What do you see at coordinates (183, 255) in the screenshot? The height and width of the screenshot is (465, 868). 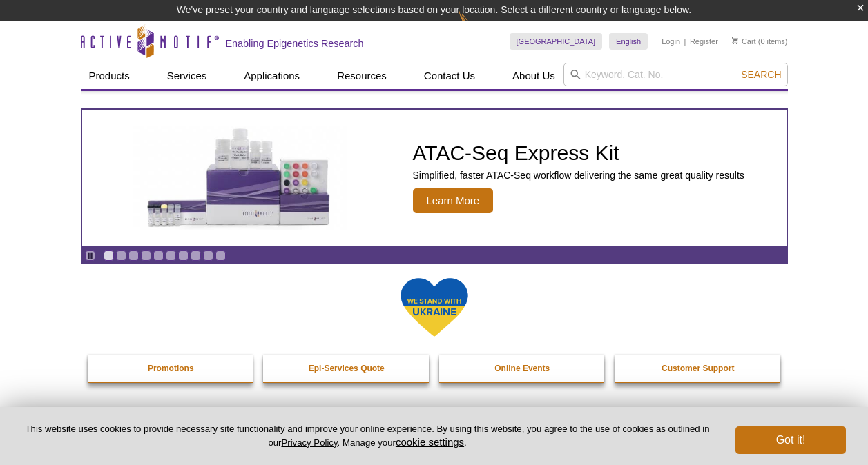 I see `a: Go to slide 7` at bounding box center [183, 255].